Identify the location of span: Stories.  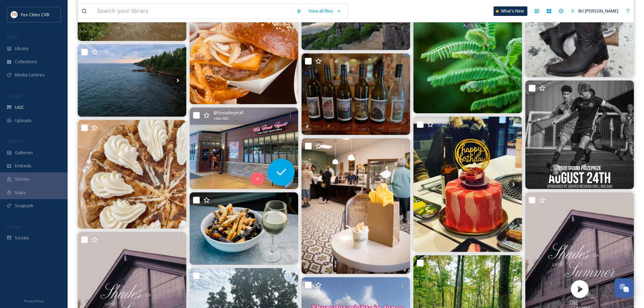
(22, 179).